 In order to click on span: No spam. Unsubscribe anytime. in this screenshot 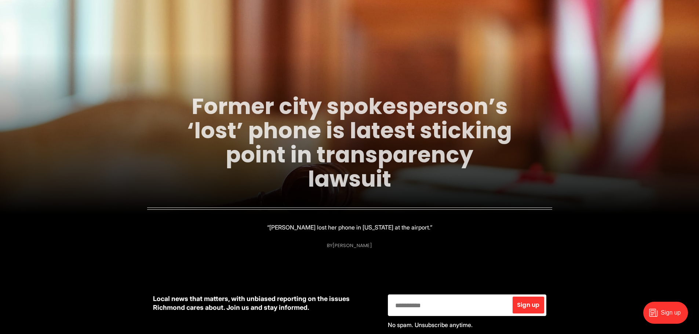, I will do `click(430, 325)`.